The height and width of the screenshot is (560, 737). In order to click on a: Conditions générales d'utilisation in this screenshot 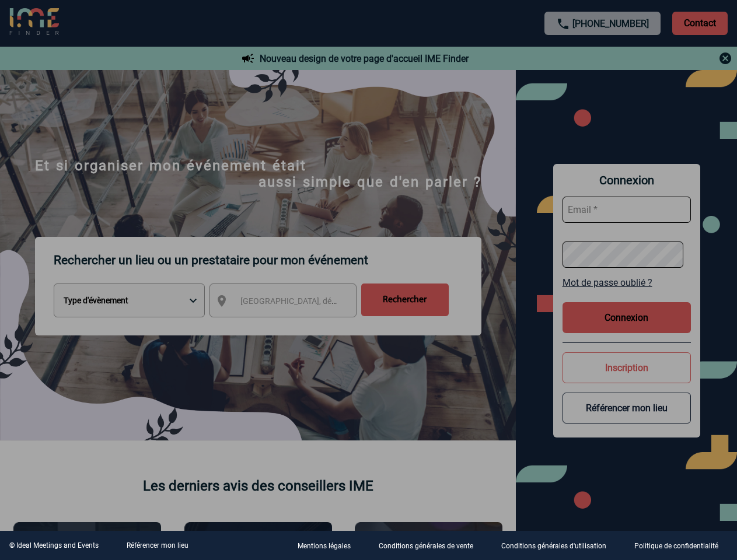, I will do `click(559, 546)`.